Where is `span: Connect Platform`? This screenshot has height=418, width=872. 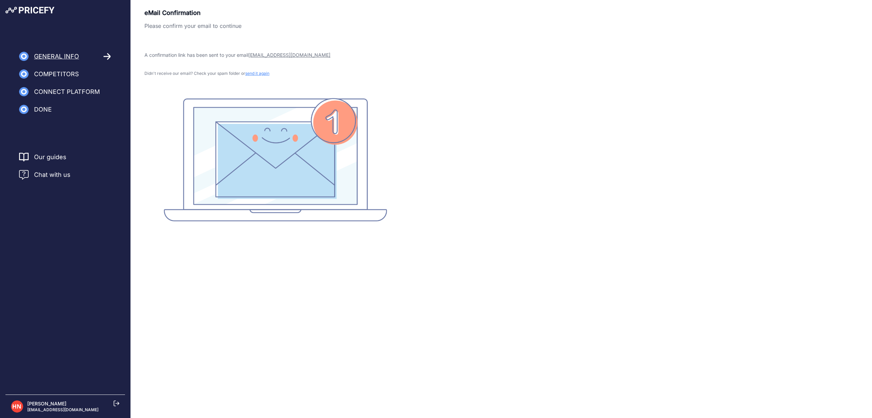
span: Connect Platform is located at coordinates (67, 92).